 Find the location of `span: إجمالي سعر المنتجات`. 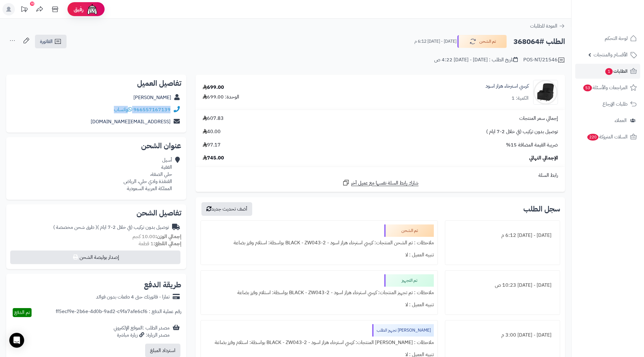

span: إجمالي سعر المنتجات is located at coordinates (539, 118).